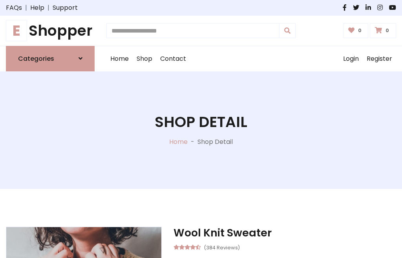 The height and width of the screenshot is (258, 402). I want to click on p: Shop Detail, so click(215, 142).